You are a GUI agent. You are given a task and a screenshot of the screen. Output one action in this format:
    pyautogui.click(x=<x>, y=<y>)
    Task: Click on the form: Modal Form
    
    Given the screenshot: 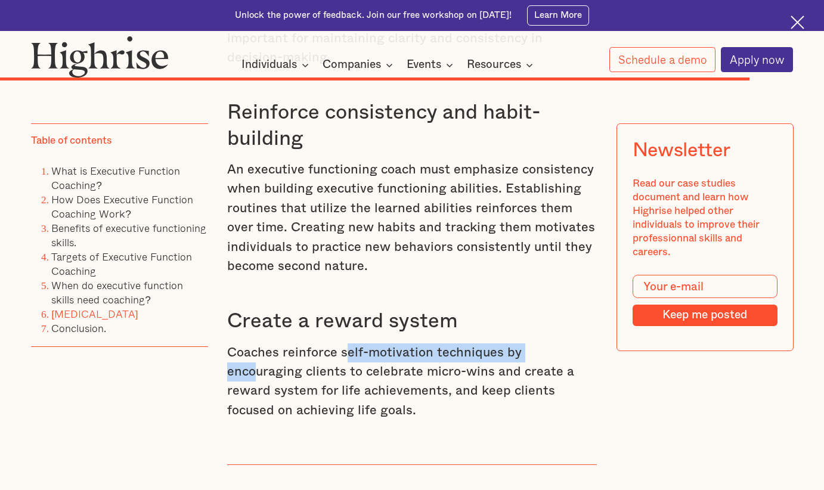 What is the action you would take?
    pyautogui.click(x=704, y=300)
    